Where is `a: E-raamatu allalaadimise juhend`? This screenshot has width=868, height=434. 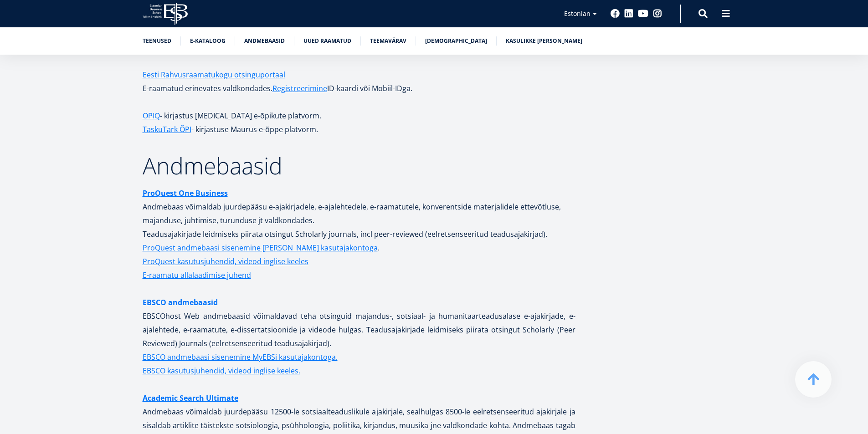 a: E-raamatu allalaadimise juhend is located at coordinates (197, 275).